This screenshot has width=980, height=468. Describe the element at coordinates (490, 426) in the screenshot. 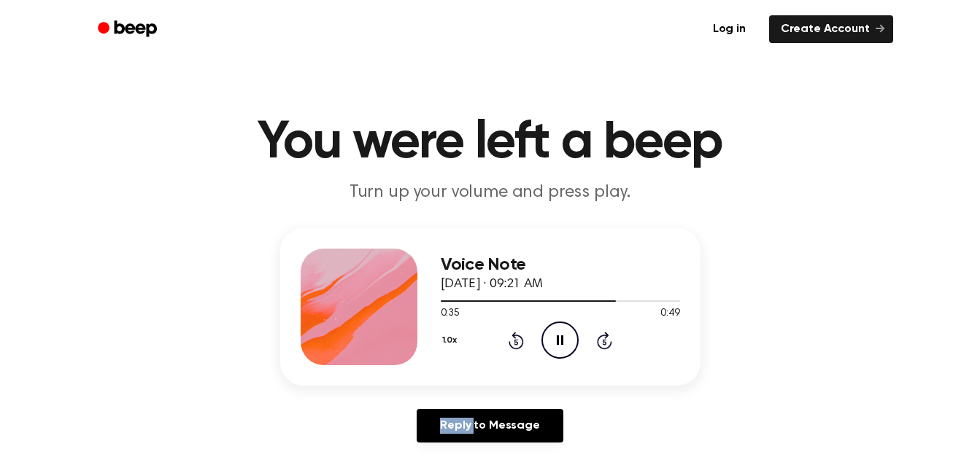

I see `a: Reply to Message` at that location.